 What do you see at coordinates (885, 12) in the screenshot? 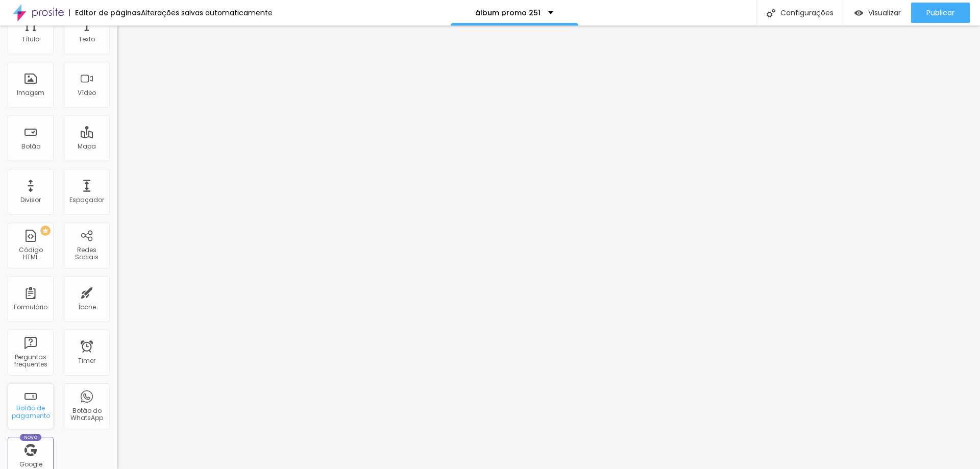
I see `span: Visualizar` at bounding box center [885, 12].